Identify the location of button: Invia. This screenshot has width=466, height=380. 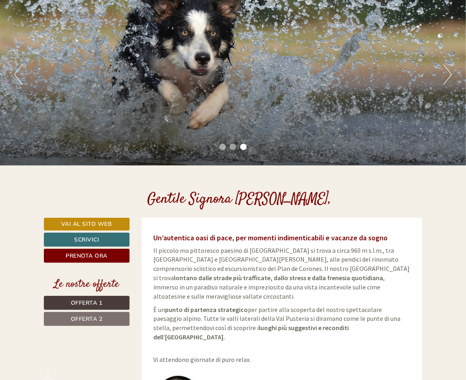
(236, 219).